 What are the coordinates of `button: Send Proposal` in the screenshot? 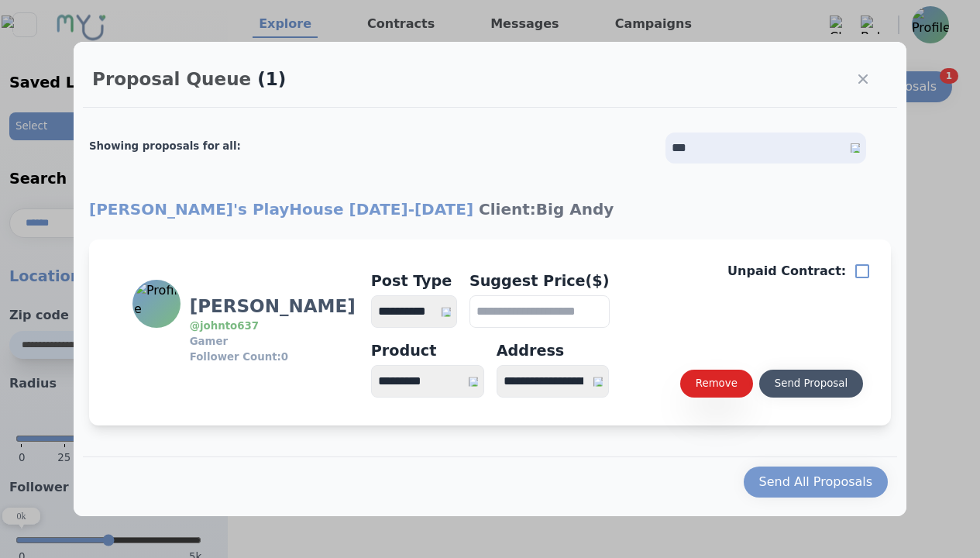 It's located at (811, 383).